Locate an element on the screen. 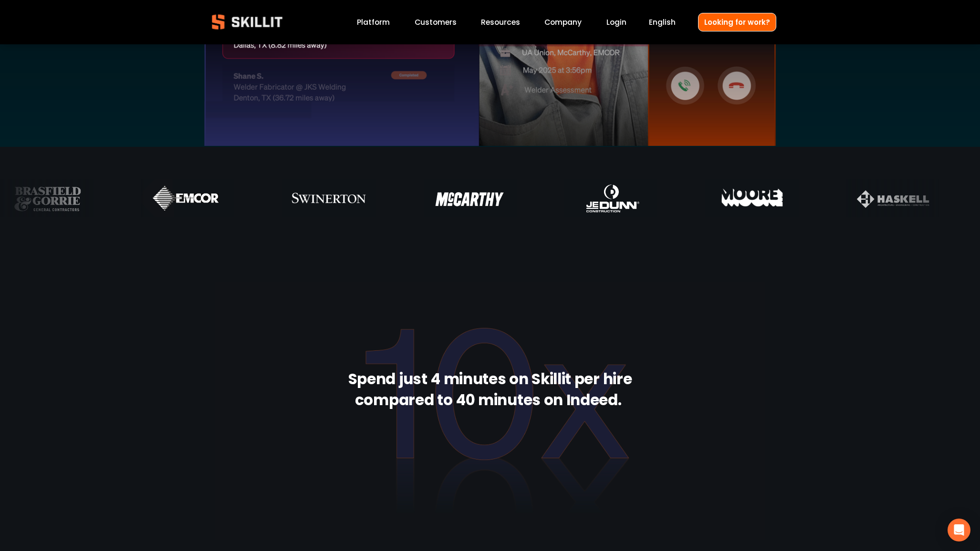 The height and width of the screenshot is (551, 980). a: Customers is located at coordinates (436, 22).